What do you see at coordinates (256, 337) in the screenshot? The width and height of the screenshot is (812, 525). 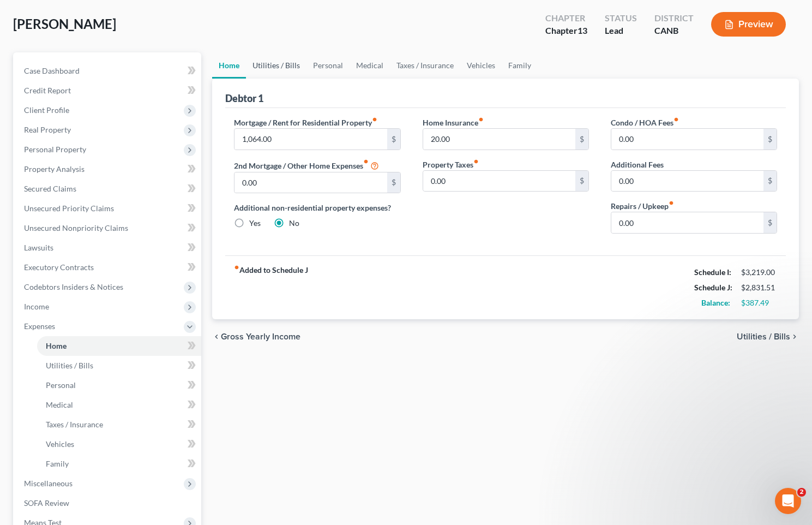 I see `button: chevron_left Gross Yearly Income` at bounding box center [256, 337].